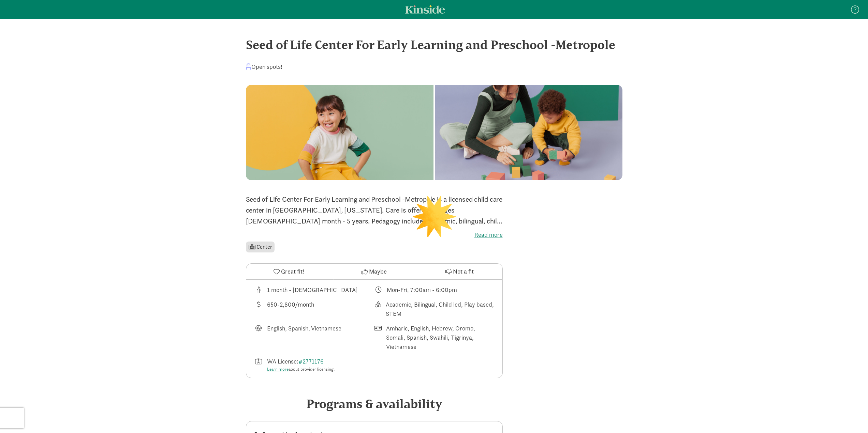  I want to click on span: Not a fit, so click(463, 271).